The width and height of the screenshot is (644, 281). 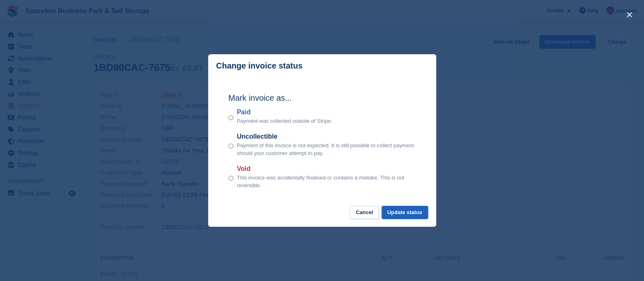 I want to click on p: Change invoice status, so click(x=259, y=66).